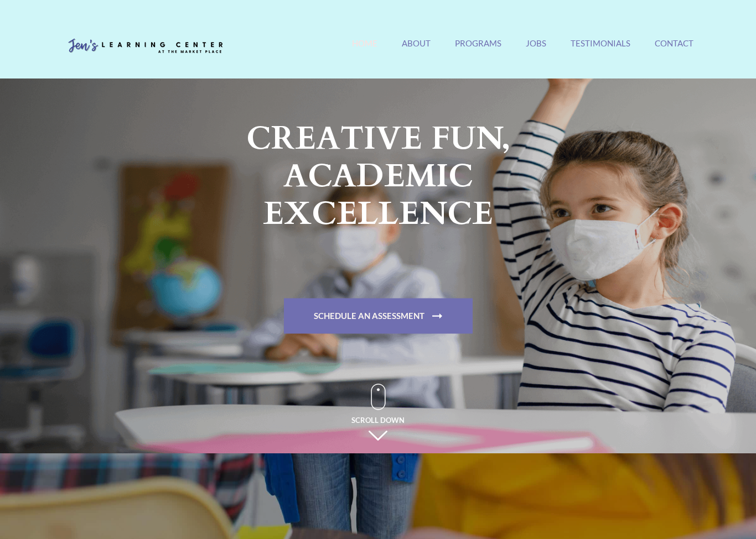 This screenshot has width=756, height=539. What do you see at coordinates (378, 316) in the screenshot?
I see `a: Schedule An Assessment` at bounding box center [378, 316].